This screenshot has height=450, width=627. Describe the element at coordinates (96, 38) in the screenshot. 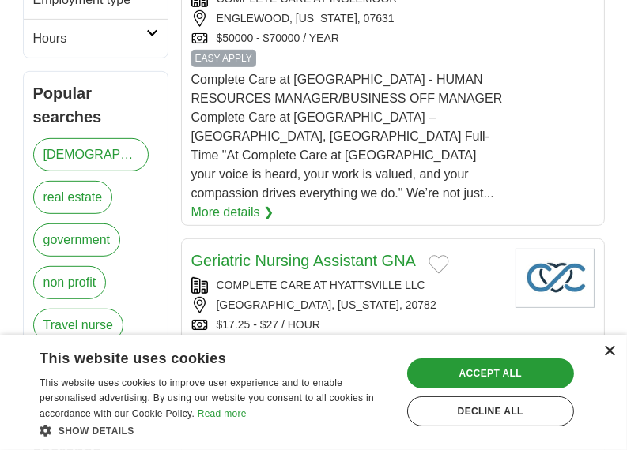

I see `a: Hours` at that location.